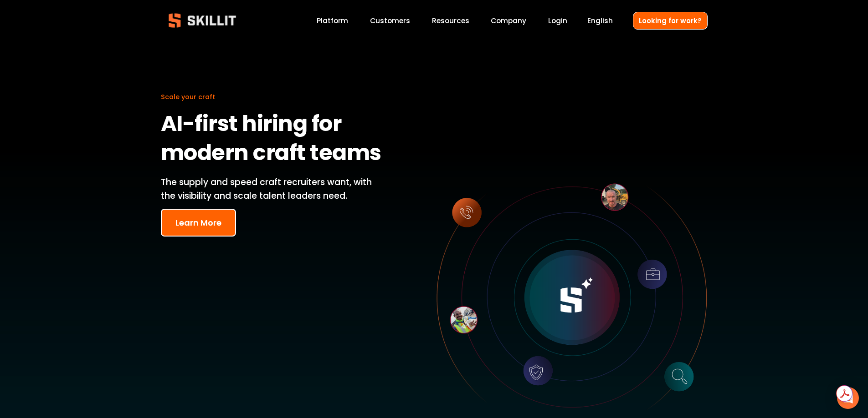  I want to click on p: The supply and speed craft recruiters want, with the visibility and scale talent leaders need., so click(273, 189).